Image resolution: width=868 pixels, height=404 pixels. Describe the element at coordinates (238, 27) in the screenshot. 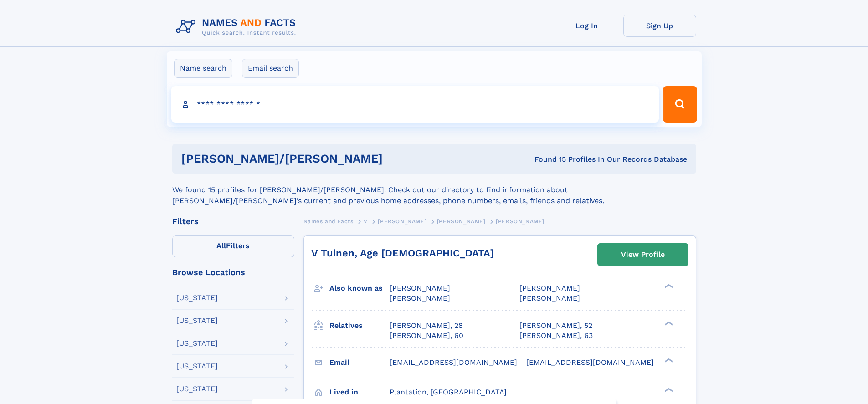

I see `img: Logo Names and Facts` at that location.